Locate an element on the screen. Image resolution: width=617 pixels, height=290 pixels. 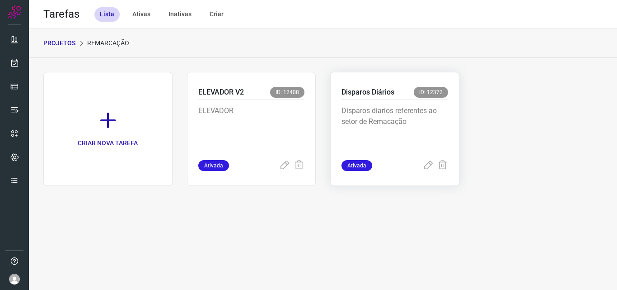
img: Logo is located at coordinates (14, 12).